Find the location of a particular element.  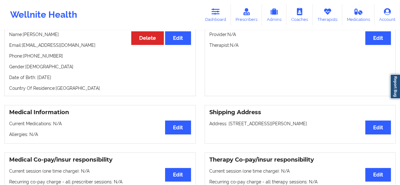

p: Recurring co-pay charge - all therapy sessions : N/A is located at coordinates (300, 182).